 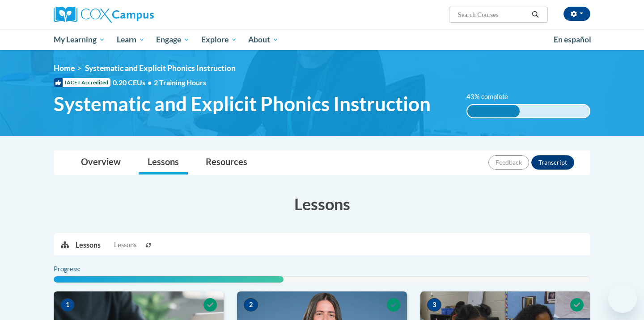 What do you see at coordinates (172, 40) in the screenshot?
I see `span: Engage` at bounding box center [172, 40].